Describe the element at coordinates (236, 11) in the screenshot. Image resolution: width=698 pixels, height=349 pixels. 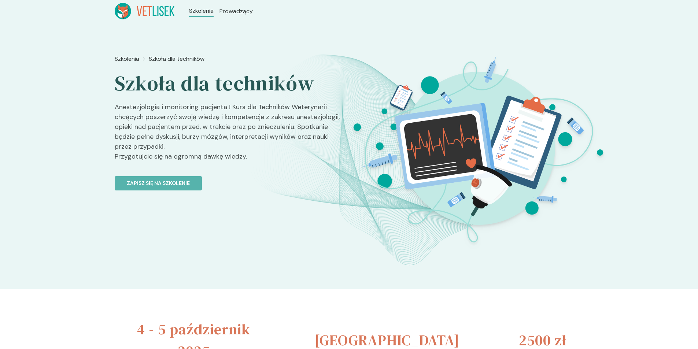
I see `span: Prowadzący` at that location.